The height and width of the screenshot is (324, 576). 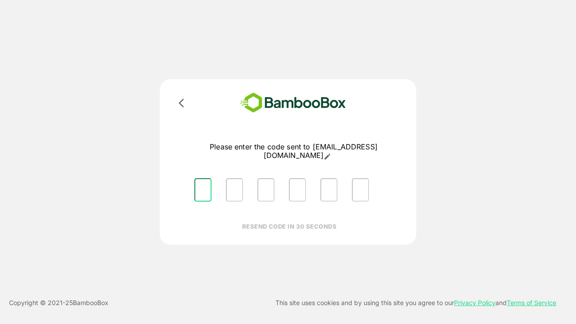 What do you see at coordinates (531, 302) in the screenshot?
I see `a: Terms of Service` at bounding box center [531, 302].